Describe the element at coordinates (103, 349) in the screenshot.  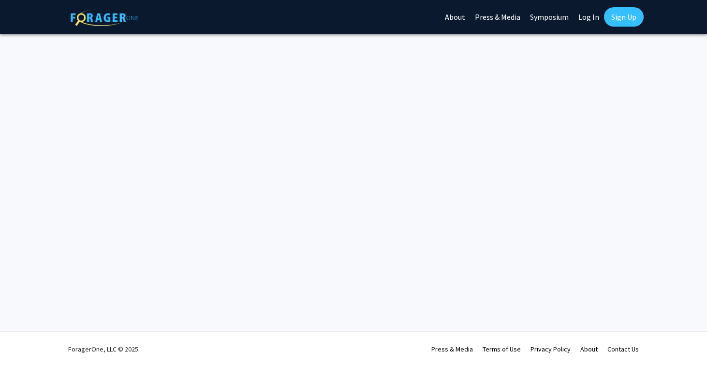
I see `div: ForagerOne, LLC © 2025` at that location.